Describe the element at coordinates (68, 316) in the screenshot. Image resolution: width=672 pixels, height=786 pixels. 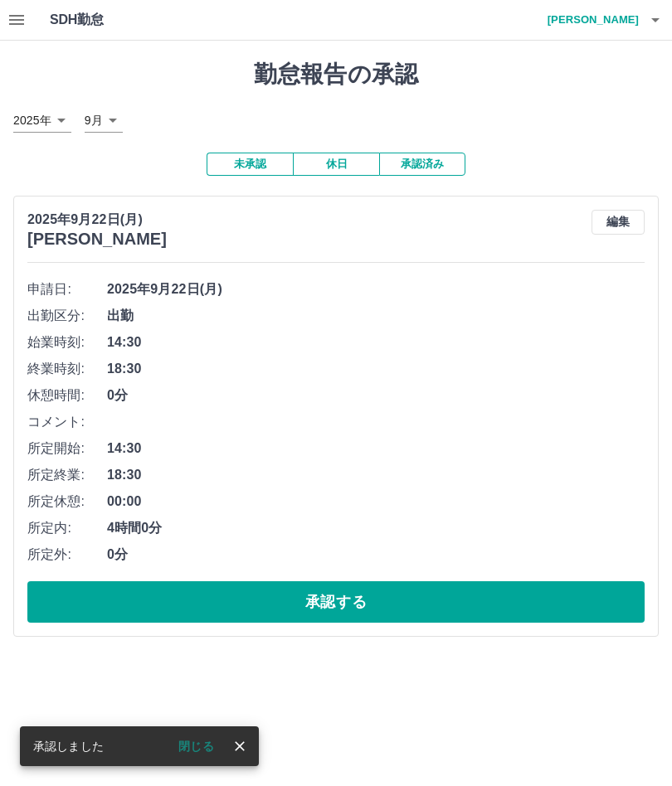
I see `span: 出勤区分:` at that location.